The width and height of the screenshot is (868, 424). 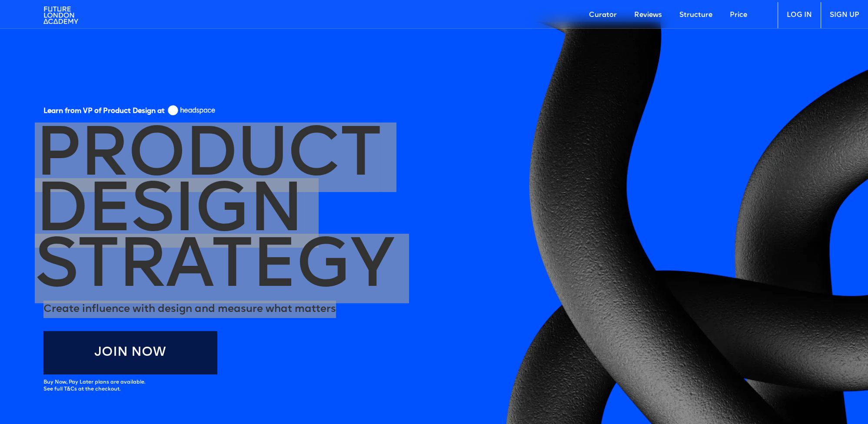 What do you see at coordinates (696, 15) in the screenshot?
I see `a: Structure` at bounding box center [696, 15].